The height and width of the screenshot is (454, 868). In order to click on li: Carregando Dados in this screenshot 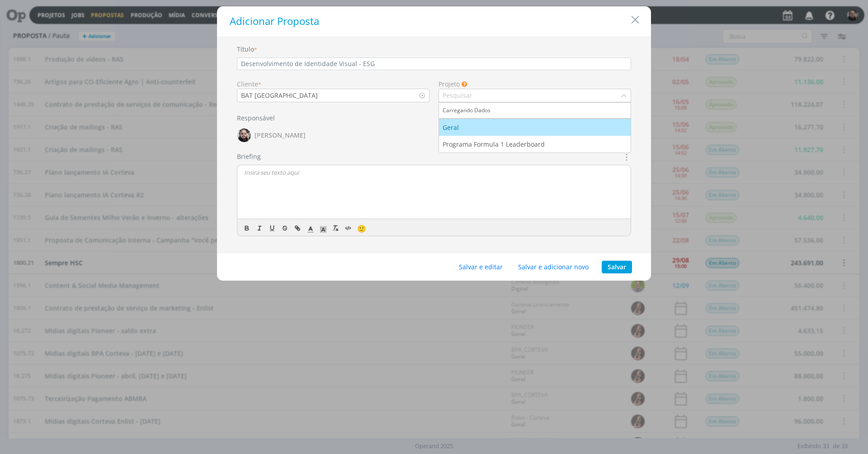, I will do `click(535, 110)`.